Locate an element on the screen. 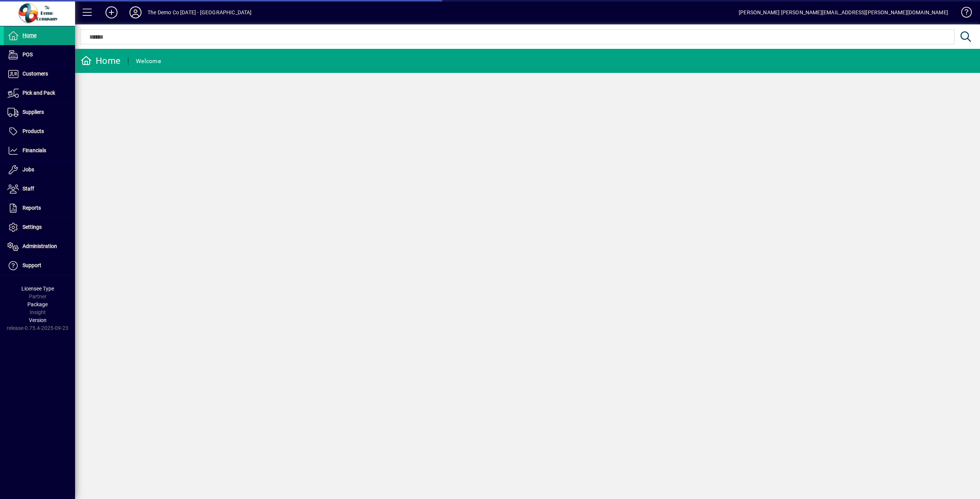 The height and width of the screenshot is (499, 980). a: Financials is located at coordinates (39, 151).